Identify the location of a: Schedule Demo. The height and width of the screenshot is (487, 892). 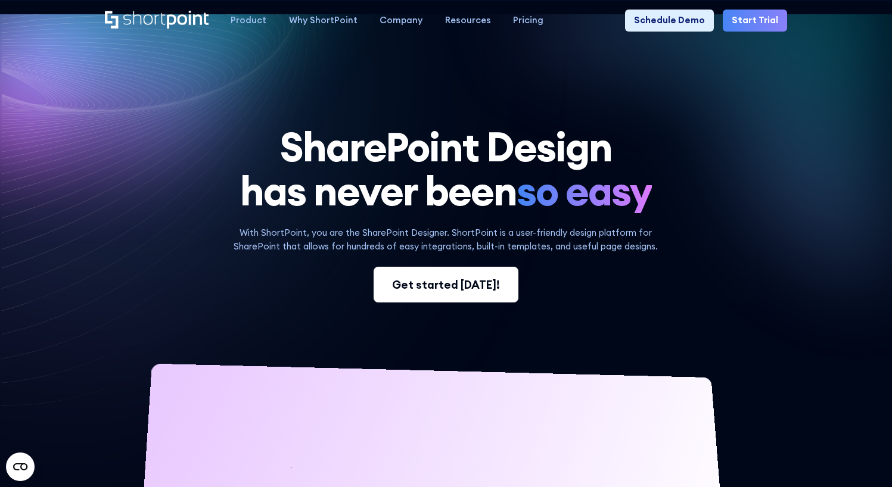
(669, 20).